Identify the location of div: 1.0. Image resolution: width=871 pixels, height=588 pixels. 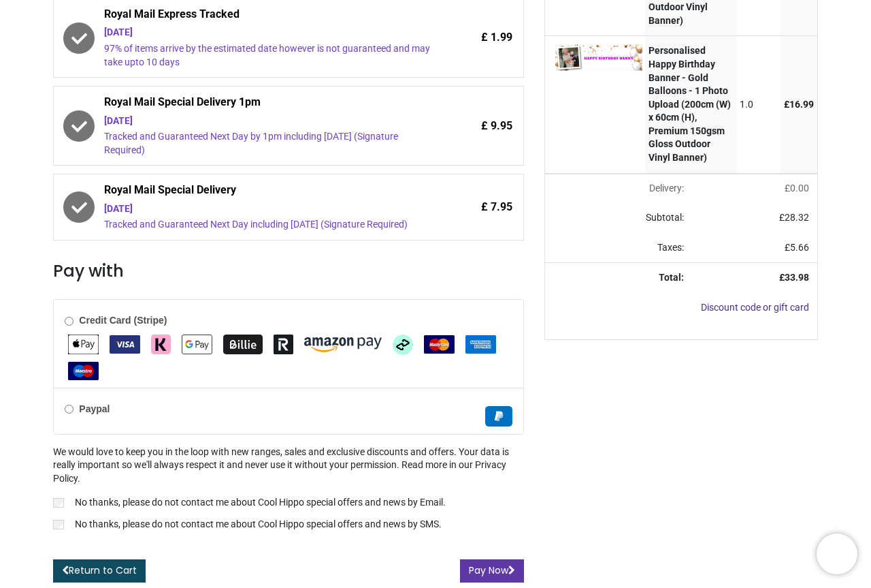
(758, 105).